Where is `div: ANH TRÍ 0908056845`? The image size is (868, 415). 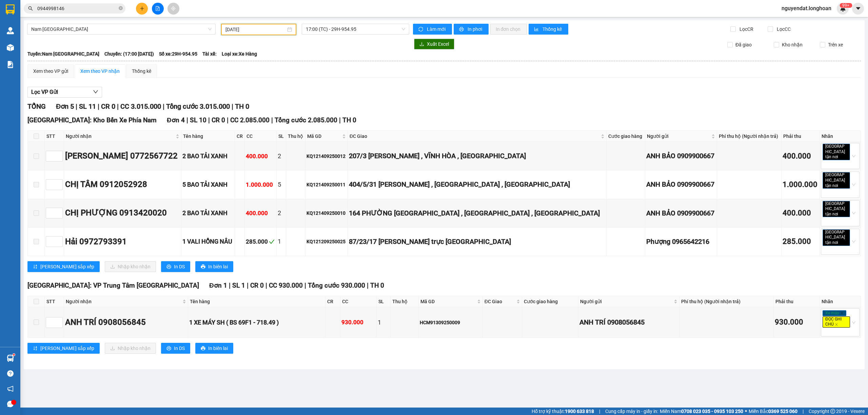 div: ANH TRÍ 0908056845 is located at coordinates (628, 322).